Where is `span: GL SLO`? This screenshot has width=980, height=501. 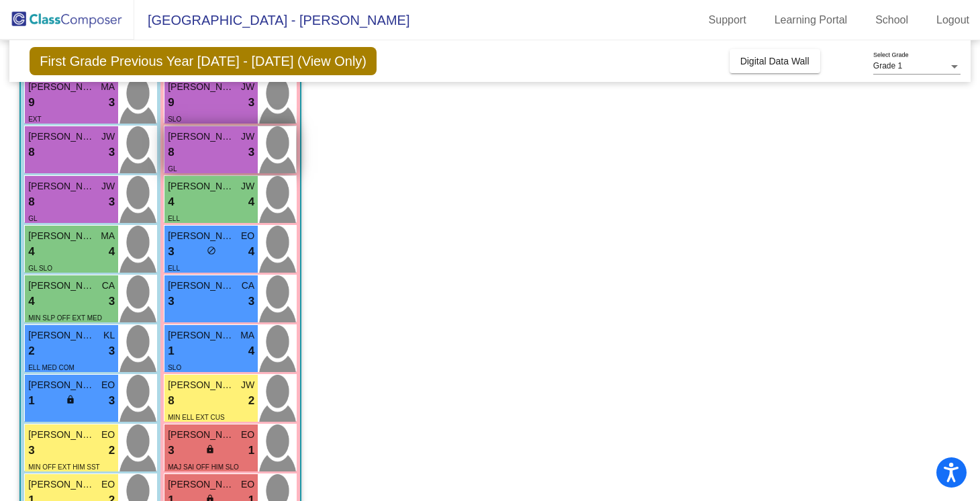 span: GL SLO is located at coordinates (41, 268).